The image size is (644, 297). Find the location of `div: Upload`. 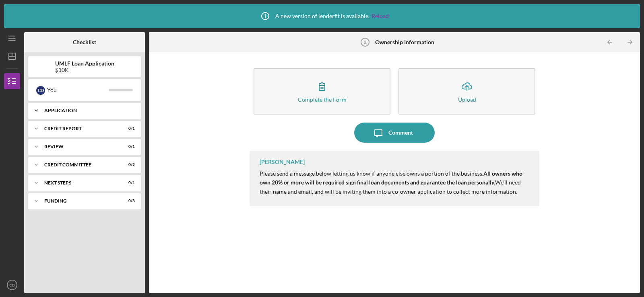

div: Upload is located at coordinates (467, 100).